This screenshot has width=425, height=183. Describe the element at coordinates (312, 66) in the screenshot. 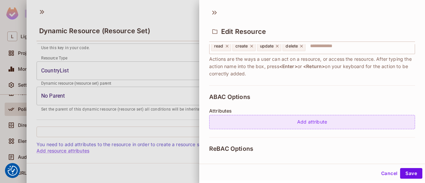

I see `span: Actions are the ways a user can act on a resource, or access the resource. After typing the actio...` at that location.